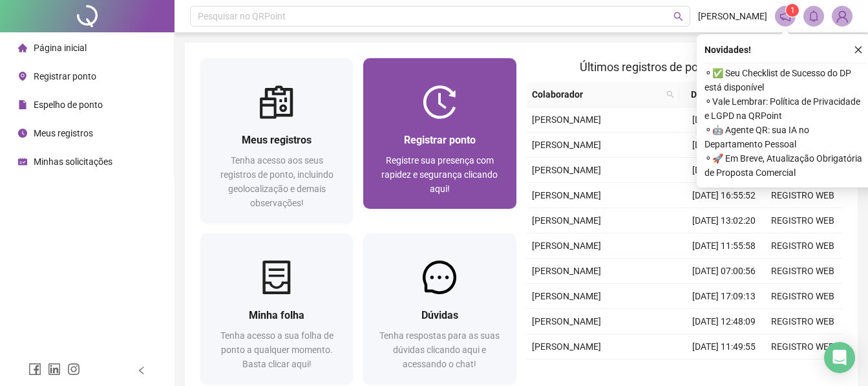  I want to click on span: Colaborador, so click(596, 94).